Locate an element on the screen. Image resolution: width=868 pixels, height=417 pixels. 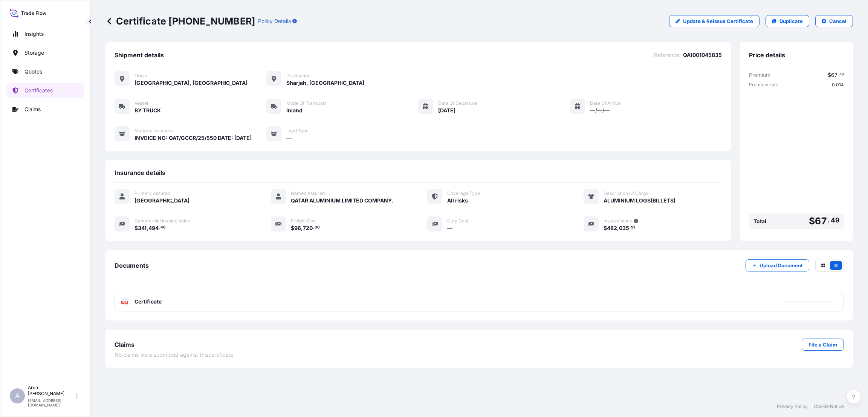
span: 91 is located at coordinates (632, 228).